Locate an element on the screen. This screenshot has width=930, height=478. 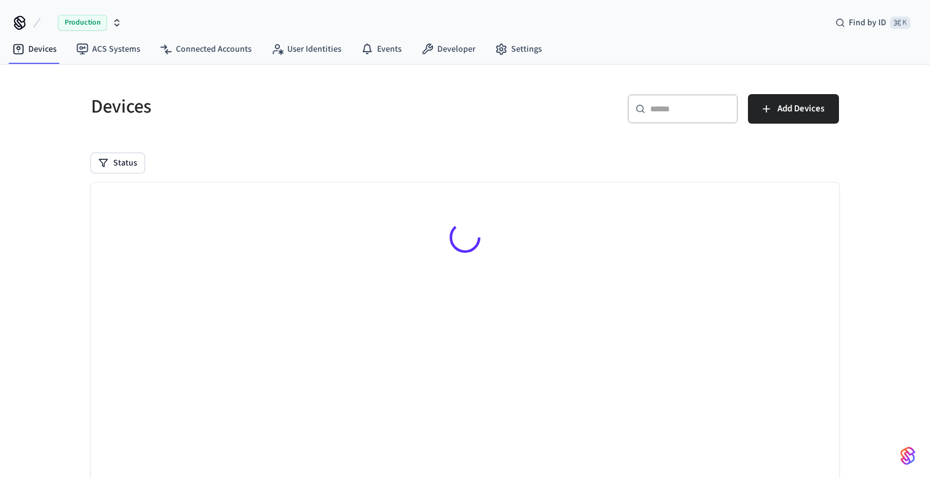
span: Find by ID is located at coordinates (868, 23).